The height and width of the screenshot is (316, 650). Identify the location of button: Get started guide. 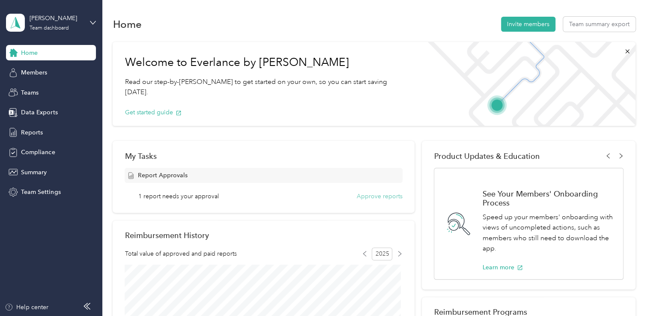
(153, 112).